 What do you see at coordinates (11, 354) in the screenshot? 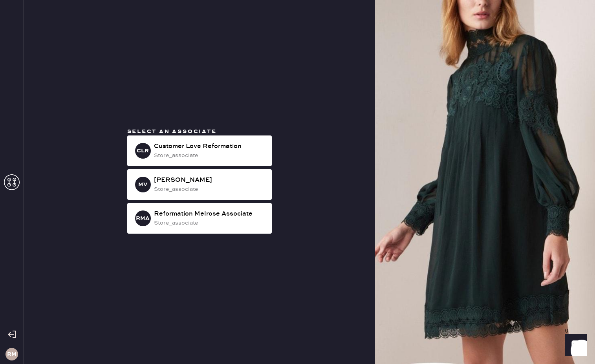
I see `h3: RM` at bounding box center [11, 354].